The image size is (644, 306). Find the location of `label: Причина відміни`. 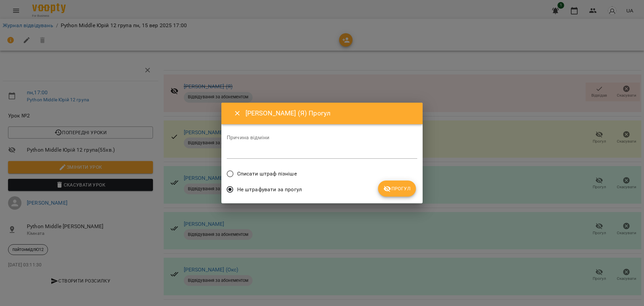

label: Причина відміни is located at coordinates (322, 138).